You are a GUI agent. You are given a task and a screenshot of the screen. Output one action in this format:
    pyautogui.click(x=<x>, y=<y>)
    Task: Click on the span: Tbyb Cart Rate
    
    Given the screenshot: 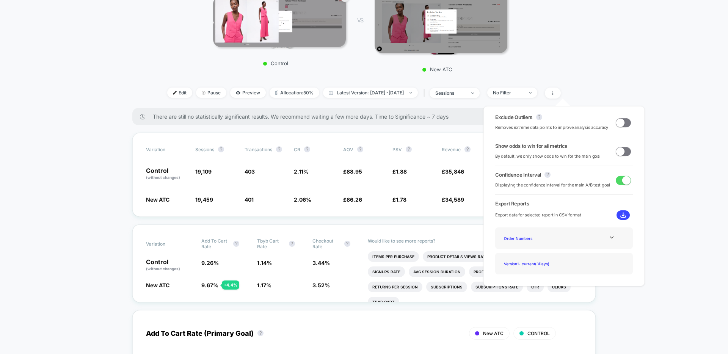 What is the action you would take?
    pyautogui.click(x=271, y=244)
    